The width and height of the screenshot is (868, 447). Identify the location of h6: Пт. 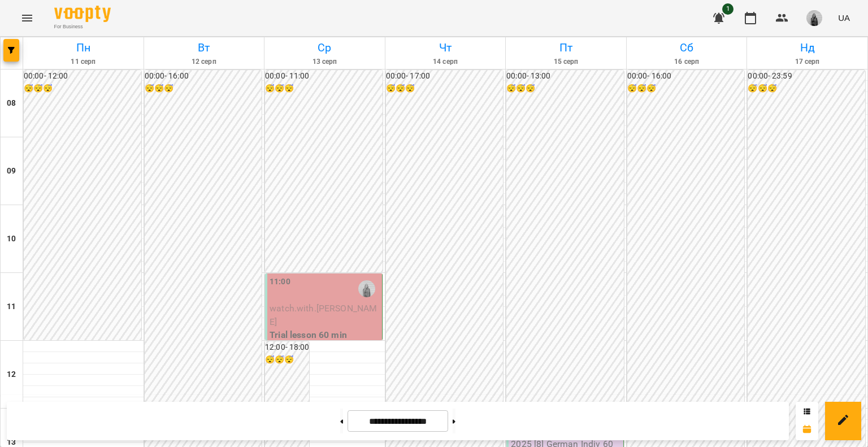
(565, 47).